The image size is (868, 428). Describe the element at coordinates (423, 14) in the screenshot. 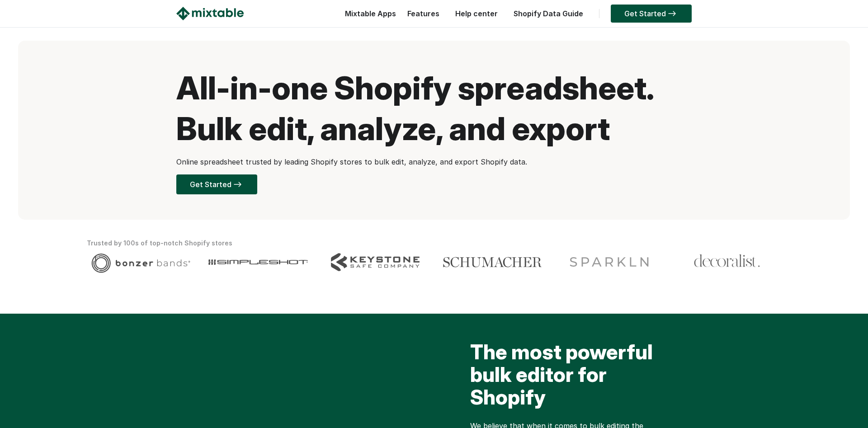

I see `a: Features` at that location.